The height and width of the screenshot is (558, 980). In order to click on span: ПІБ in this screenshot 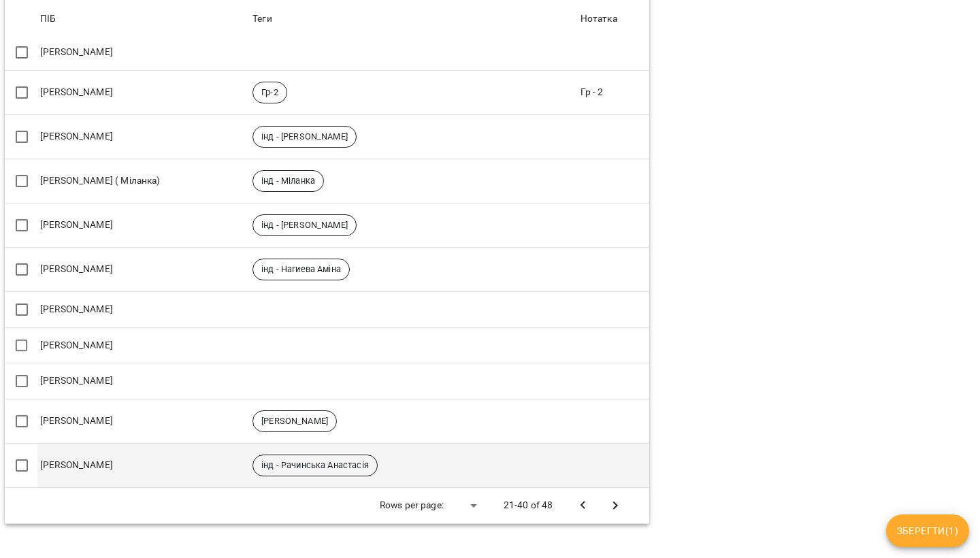, I will do `click(143, 19)`.